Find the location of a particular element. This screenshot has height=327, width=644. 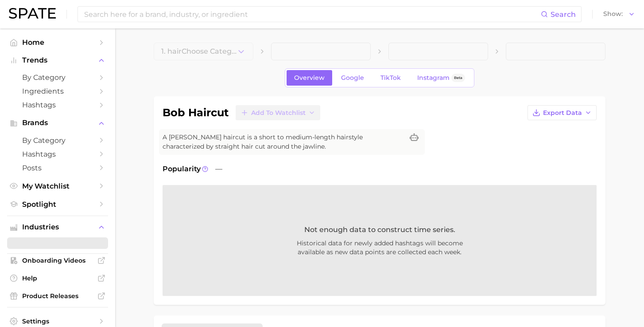

a: InstagramBeta is located at coordinates (441, 78).